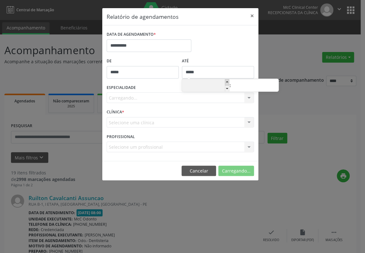 This screenshot has height=253, width=365. What do you see at coordinates (205, 86) in the screenshot?
I see `input: Hour` at bounding box center [205, 86].